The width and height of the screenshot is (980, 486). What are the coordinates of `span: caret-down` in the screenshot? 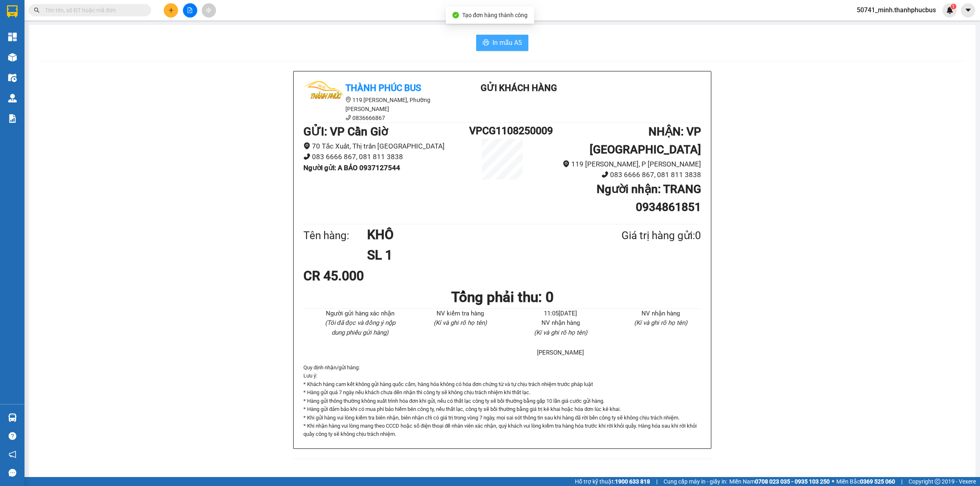 It's located at (968, 10).